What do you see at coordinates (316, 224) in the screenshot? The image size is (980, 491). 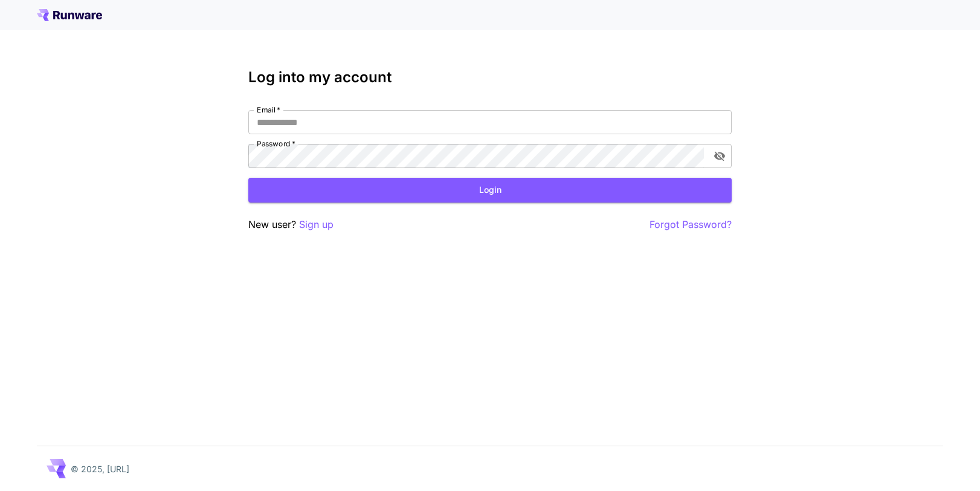 I see `p: Sign up` at bounding box center [316, 224].